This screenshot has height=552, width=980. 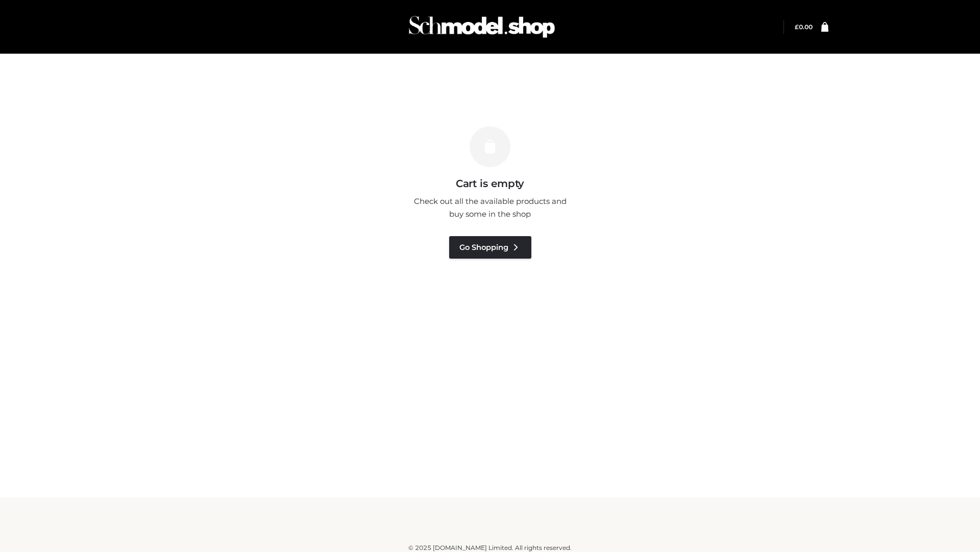 I want to click on a: £0.00, so click(x=803, y=27).